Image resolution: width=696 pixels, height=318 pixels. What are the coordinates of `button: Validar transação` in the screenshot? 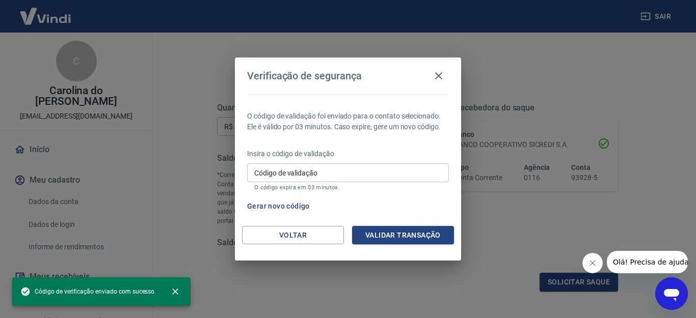 It's located at (403, 235).